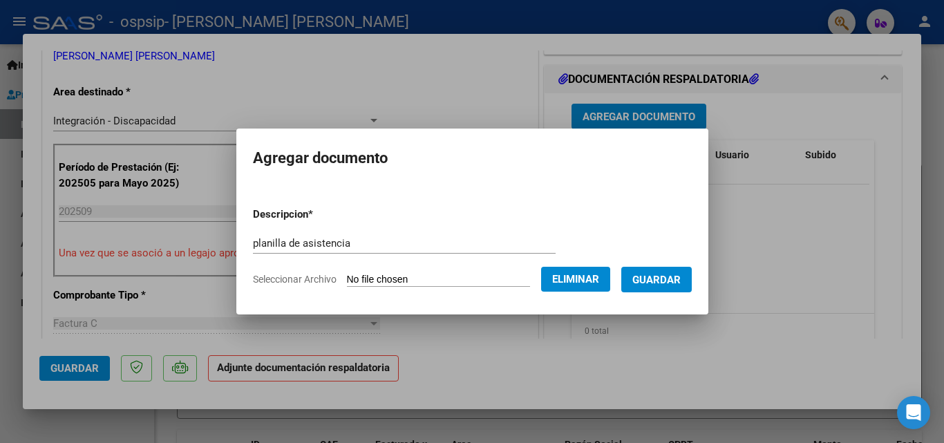  I want to click on button: Guardar, so click(657, 279).